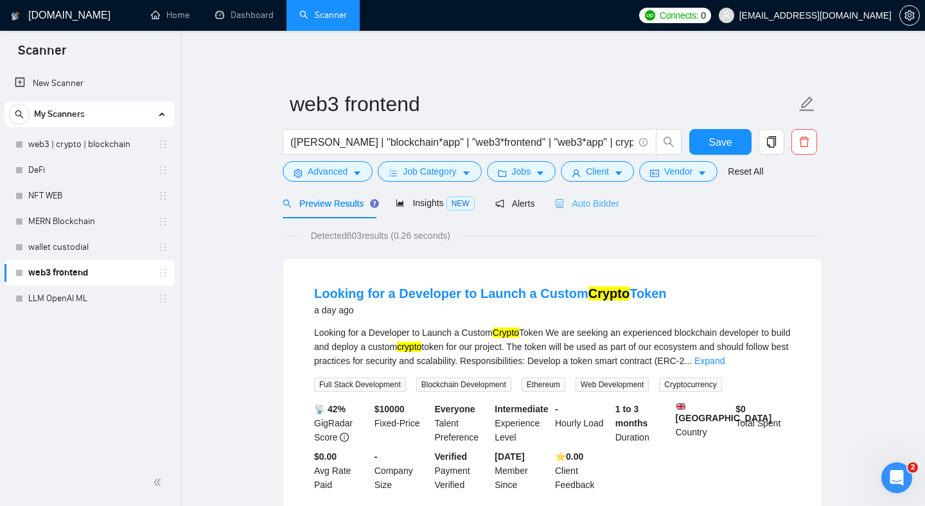 The image size is (925, 506). I want to click on a: web3 | crypto | blockchain, so click(89, 145).